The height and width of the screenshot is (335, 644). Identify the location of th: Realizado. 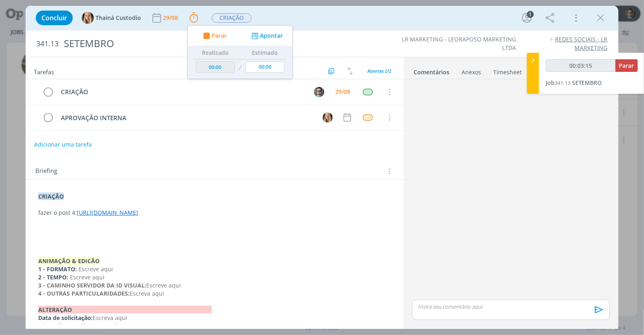
(215, 53).